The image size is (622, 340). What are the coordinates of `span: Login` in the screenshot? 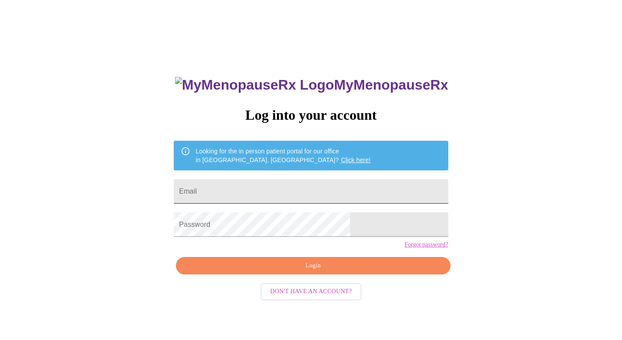 It's located at (313, 265).